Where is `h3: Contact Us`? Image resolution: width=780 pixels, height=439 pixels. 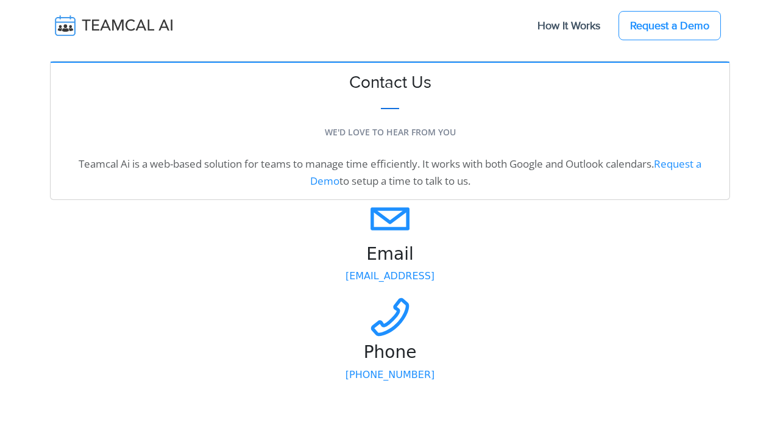
h3: Contact Us is located at coordinates (390, 83).